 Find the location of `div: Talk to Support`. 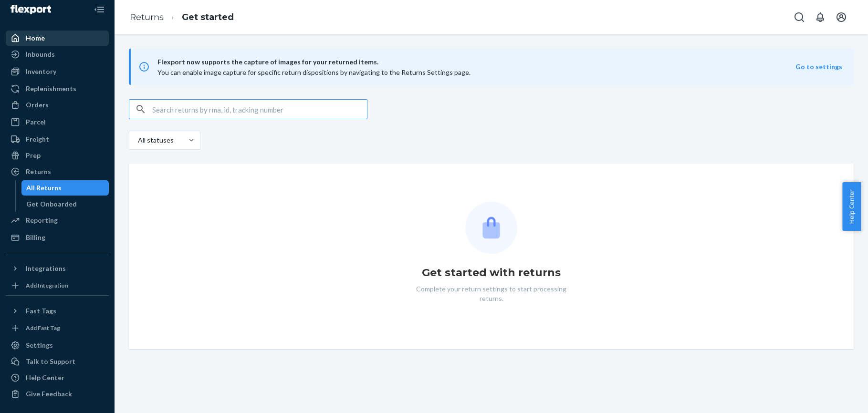

div: Talk to Support is located at coordinates (50, 362).